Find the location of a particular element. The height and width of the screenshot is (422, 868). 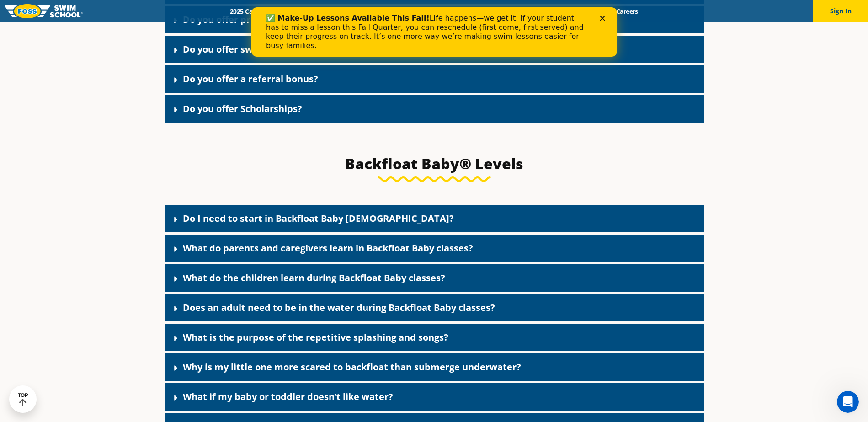

div: What do parents and caregivers learn in Backfloat Baby classes? is located at coordinates (434, 248).